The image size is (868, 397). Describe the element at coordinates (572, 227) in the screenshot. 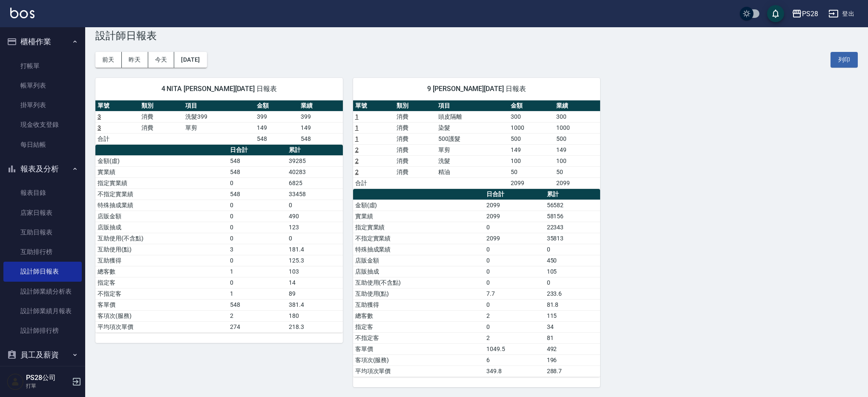

I see `td: 22343` at that location.